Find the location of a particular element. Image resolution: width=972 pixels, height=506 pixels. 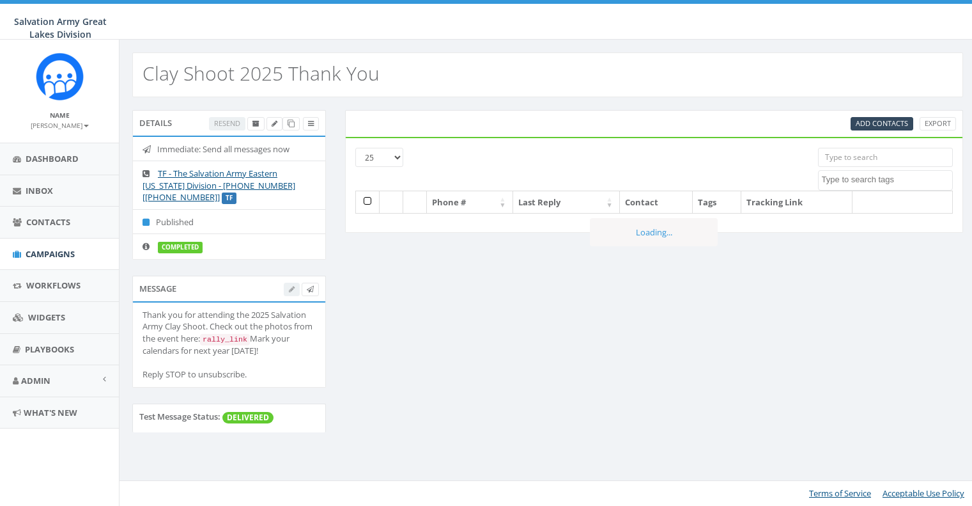

div: Message is located at coordinates (229, 288).